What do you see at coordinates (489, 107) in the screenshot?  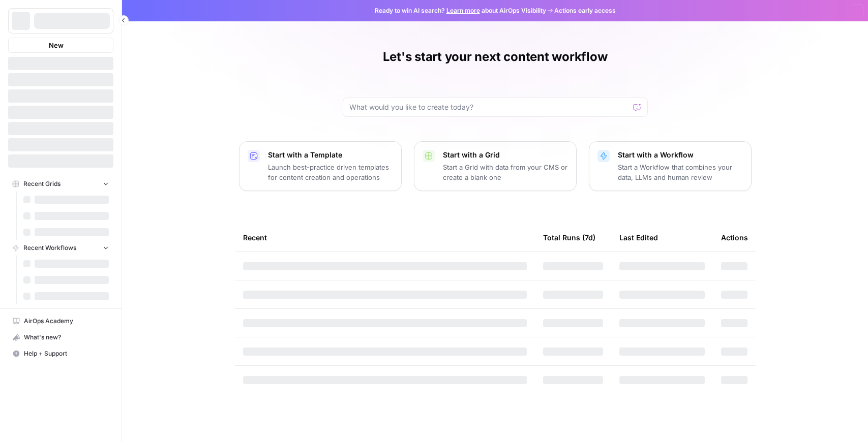 I see `input: What would you like to create today?` at bounding box center [489, 107].